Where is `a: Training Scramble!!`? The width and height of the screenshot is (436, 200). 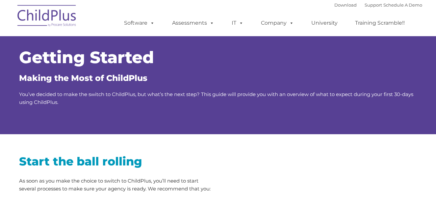 a: Training Scramble!! is located at coordinates (380, 23).